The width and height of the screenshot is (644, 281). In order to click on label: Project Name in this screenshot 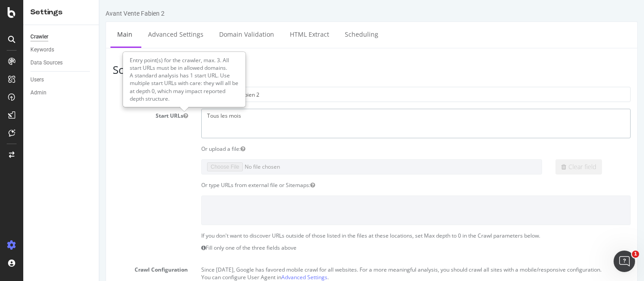, I will do `click(51, 92)`.